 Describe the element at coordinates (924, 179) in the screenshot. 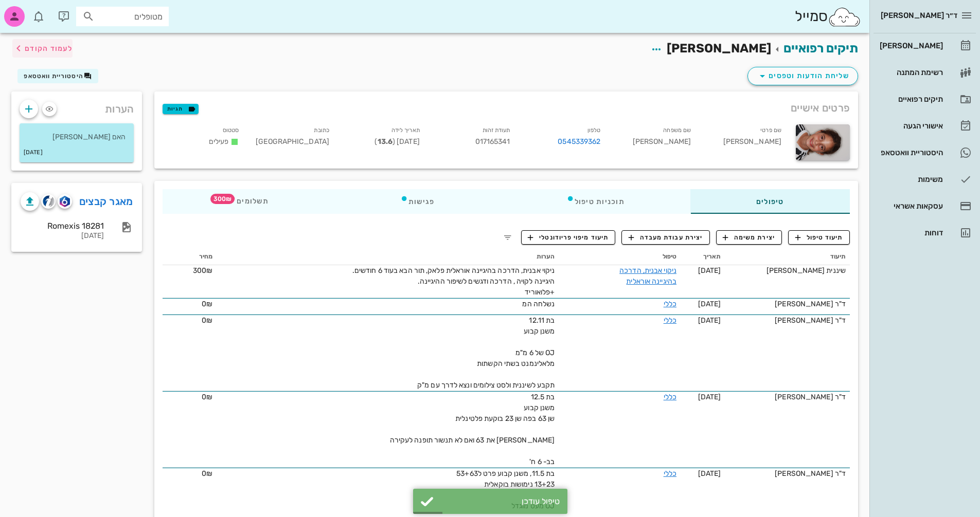

I see `a: משימות` at that location.